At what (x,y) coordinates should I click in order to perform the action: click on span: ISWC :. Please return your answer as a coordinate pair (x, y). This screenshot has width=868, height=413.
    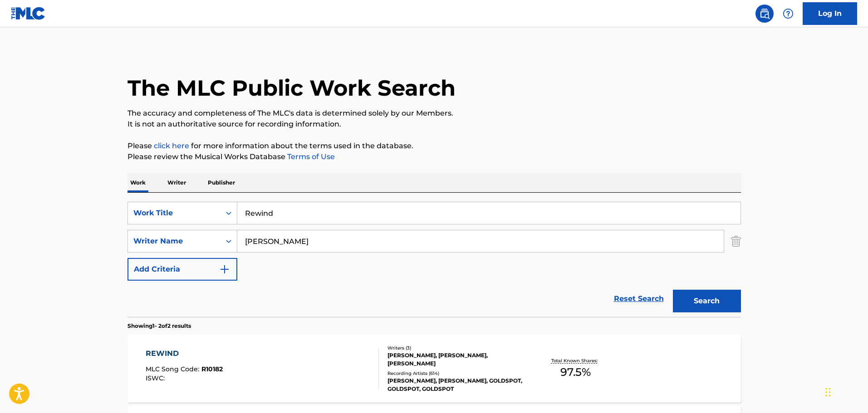
    Looking at the image, I should click on (156, 378).